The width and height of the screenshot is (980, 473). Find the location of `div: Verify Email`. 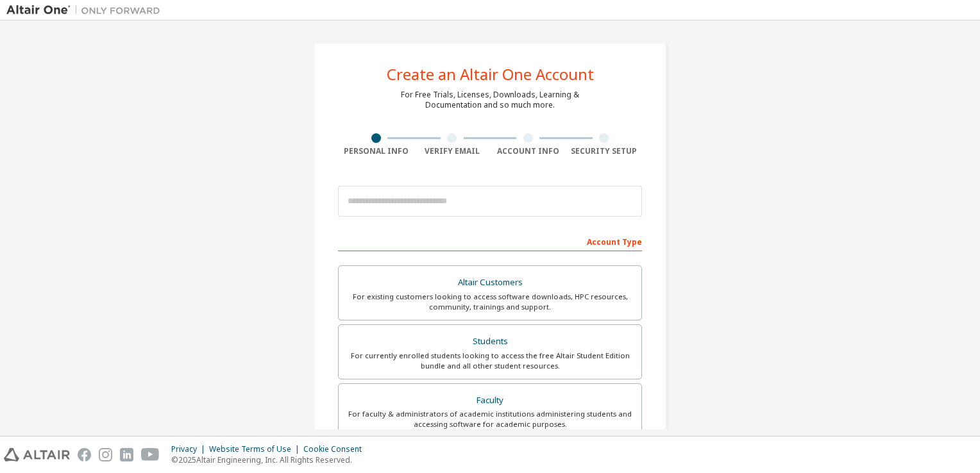

div: Verify Email is located at coordinates (452, 152).